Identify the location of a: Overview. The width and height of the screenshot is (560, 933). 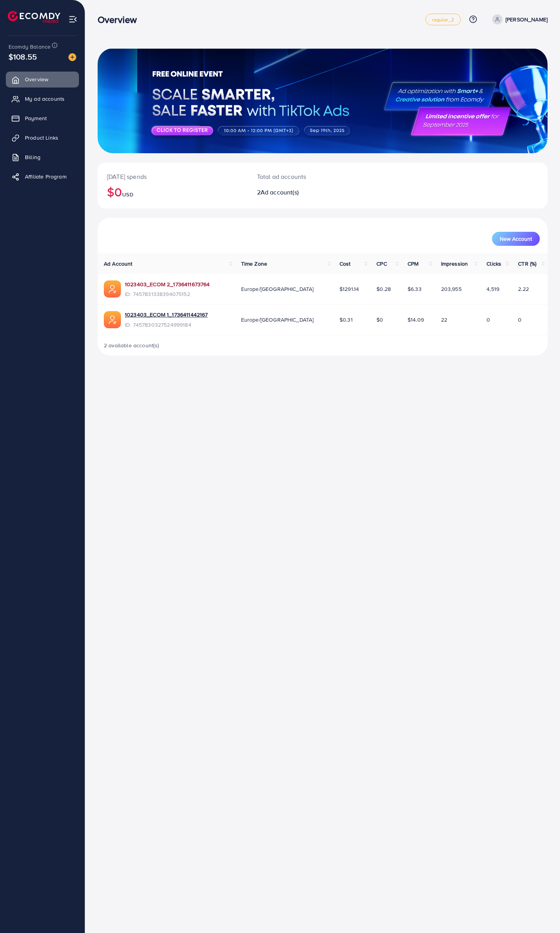
(42, 79).